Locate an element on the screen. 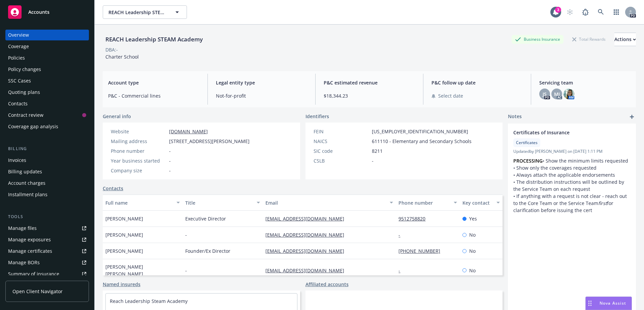  span: 8211 is located at coordinates (377, 150).